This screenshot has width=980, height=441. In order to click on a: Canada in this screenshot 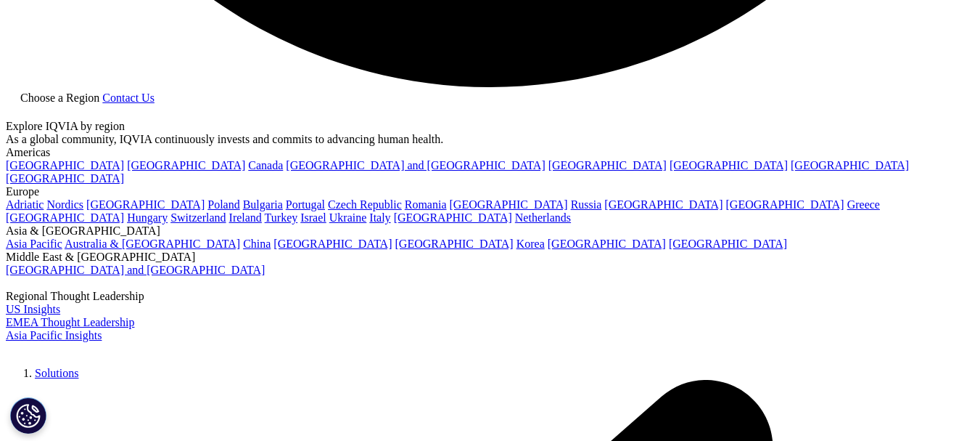, I will do `click(266, 165)`.